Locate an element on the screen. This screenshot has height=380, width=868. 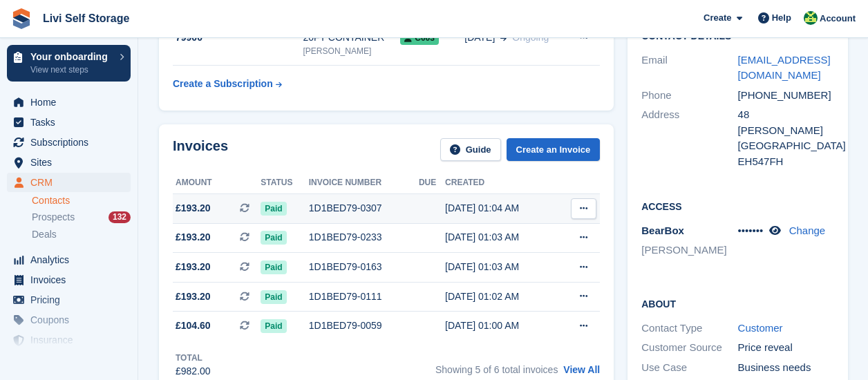
img: stora-icon-8386f47178a22dfd0bd8f6a31ec36ba5ce8667c1dd55bd0f319d3a0aa187defe.svg is located at coordinates (22, 18).